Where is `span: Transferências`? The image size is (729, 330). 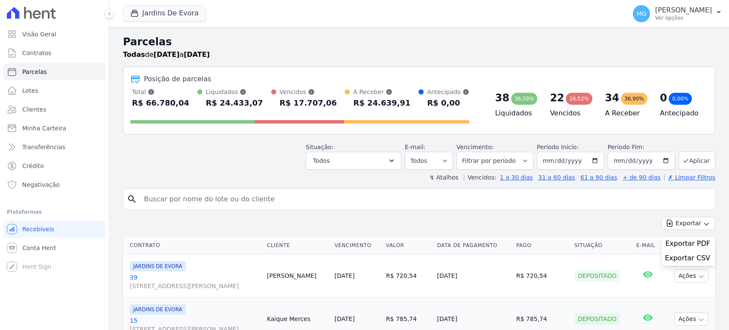
span: Transferências is located at coordinates (44, 147).